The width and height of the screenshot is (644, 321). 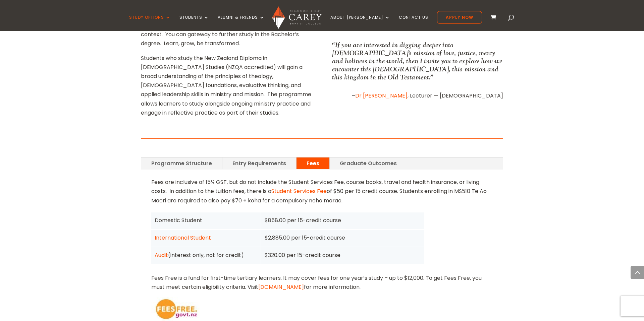 I want to click on a: Contact Us, so click(x=414, y=23).